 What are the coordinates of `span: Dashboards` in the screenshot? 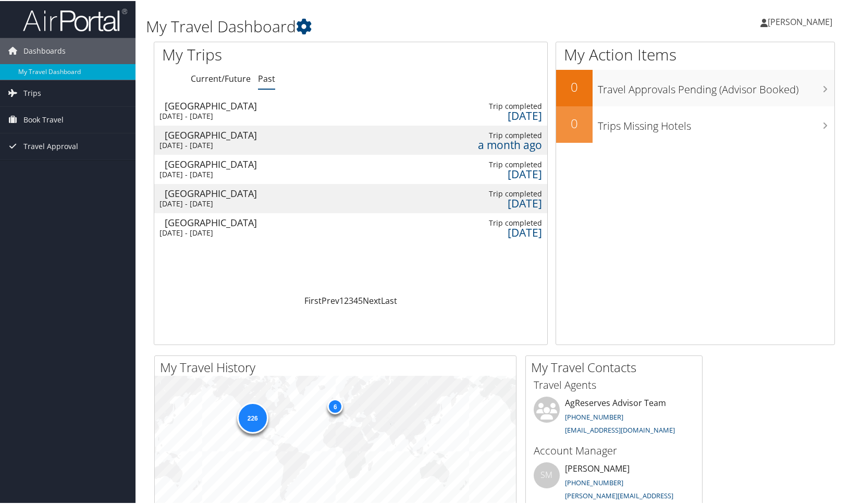 It's located at (44, 50).